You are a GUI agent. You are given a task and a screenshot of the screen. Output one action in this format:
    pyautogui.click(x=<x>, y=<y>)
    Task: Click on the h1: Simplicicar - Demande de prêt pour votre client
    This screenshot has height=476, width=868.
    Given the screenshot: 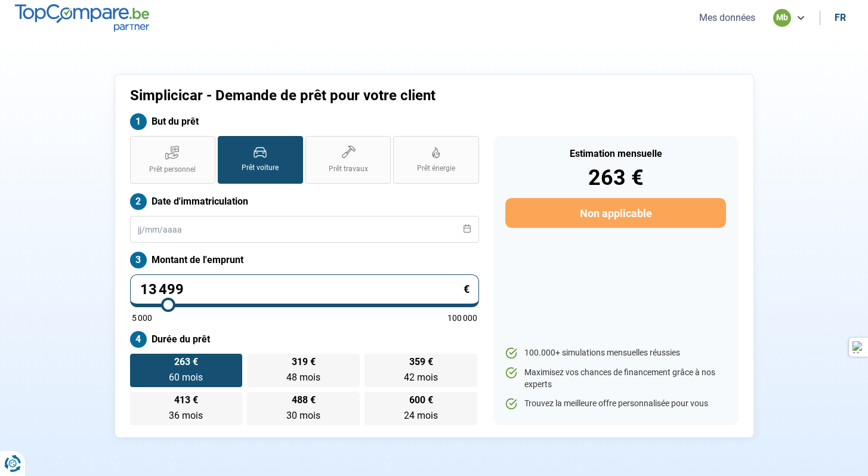 What is the action you would take?
    pyautogui.click(x=357, y=96)
    